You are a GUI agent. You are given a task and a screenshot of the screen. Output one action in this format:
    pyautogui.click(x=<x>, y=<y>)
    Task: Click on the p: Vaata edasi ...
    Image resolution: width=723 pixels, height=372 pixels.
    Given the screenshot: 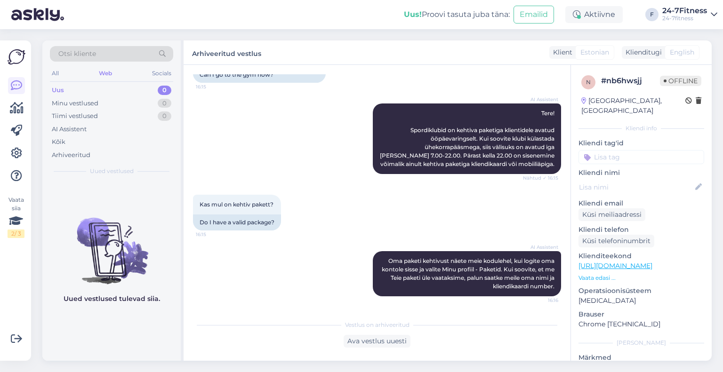 What is the action you would take?
    pyautogui.click(x=641, y=278)
    